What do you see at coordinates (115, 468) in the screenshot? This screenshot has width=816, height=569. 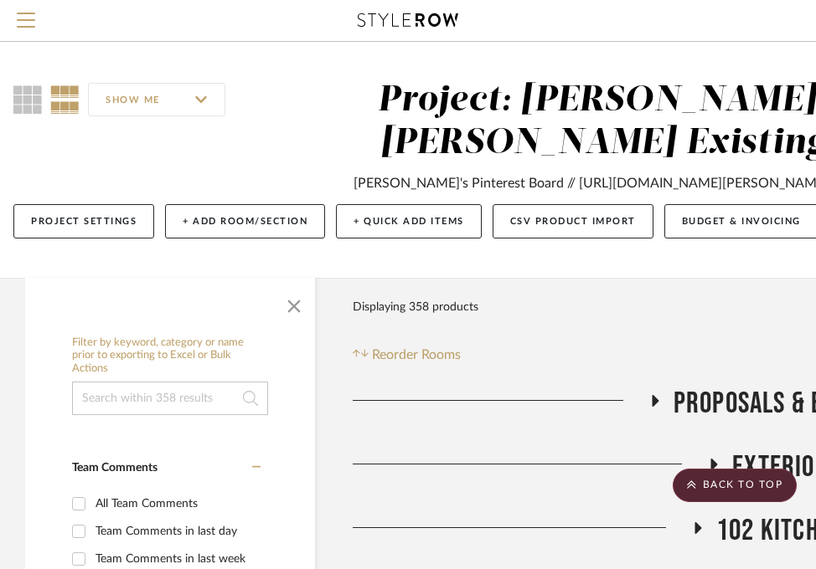 I see `span: Team Comments` at bounding box center [115, 468].